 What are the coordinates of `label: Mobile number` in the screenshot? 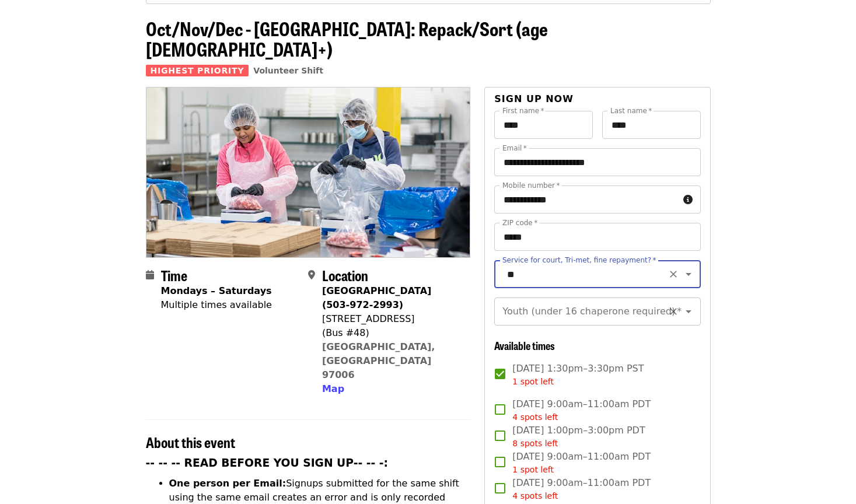 It's located at (531, 186).